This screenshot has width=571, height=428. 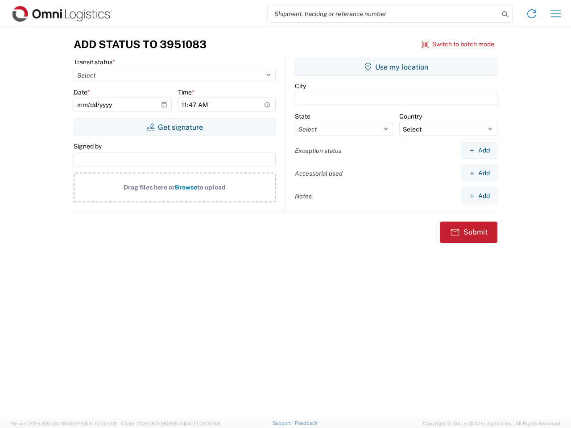 I want to click on label: Notes, so click(x=303, y=196).